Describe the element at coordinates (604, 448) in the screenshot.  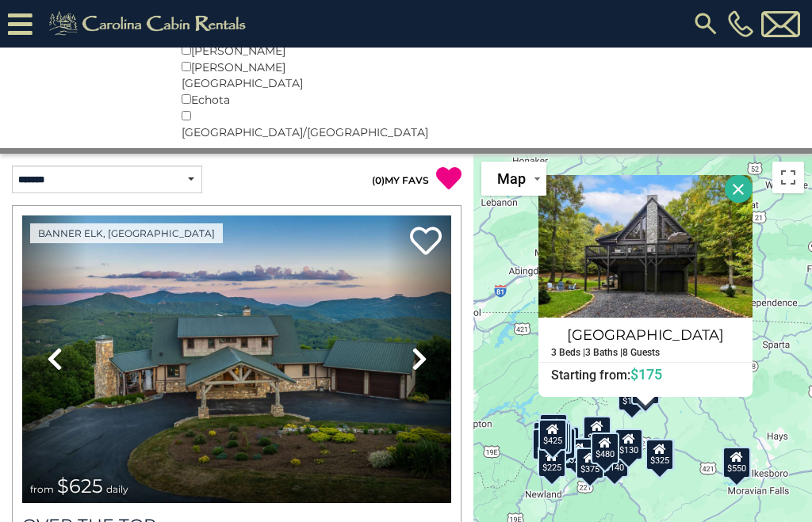
I see `div: $480` at that location.